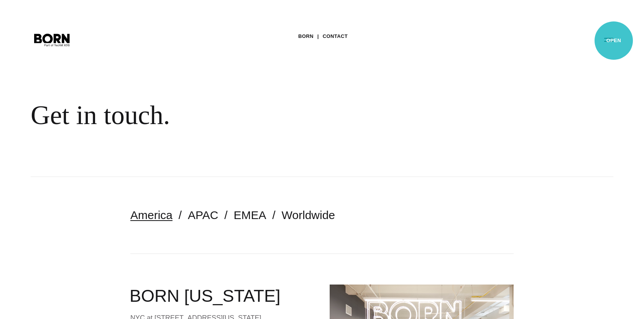 This screenshot has width=644, height=319. What do you see at coordinates (335, 36) in the screenshot?
I see `a: Contact` at bounding box center [335, 36].